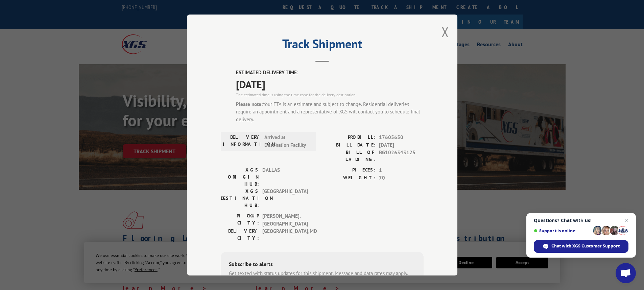  Describe the element at coordinates (562, 230) in the screenshot. I see `span: Support is online` at that location.